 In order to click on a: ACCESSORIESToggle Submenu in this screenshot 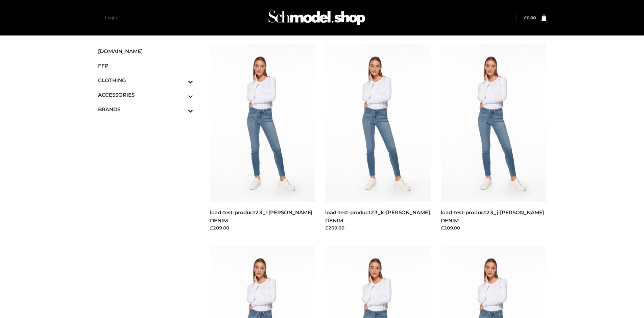, I will do `click(146, 94)`.